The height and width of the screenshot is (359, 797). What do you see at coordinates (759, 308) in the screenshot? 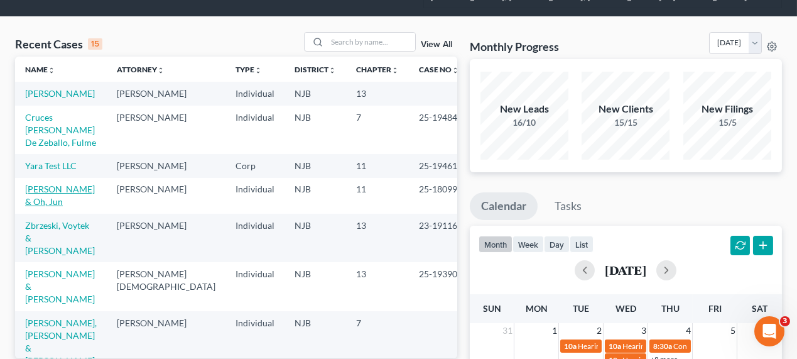
I see `span: Sat` at bounding box center [759, 308].